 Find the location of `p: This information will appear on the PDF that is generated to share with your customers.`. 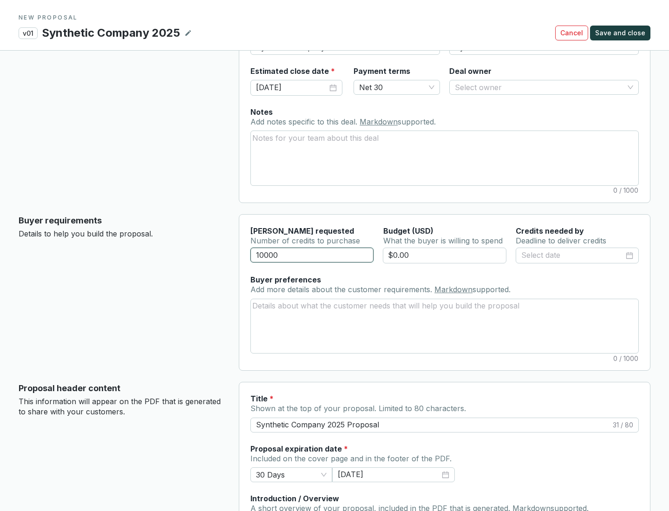

p: This information will appear on the PDF that is generated to share with your customers. is located at coordinates (121, 406).